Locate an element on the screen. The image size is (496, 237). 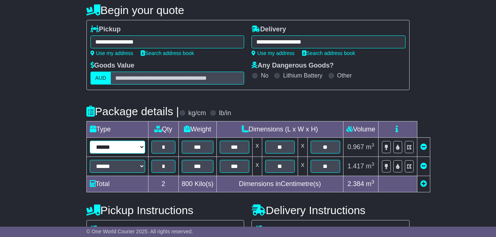
td: Dimensions (L x W x H) is located at coordinates (280, 130).